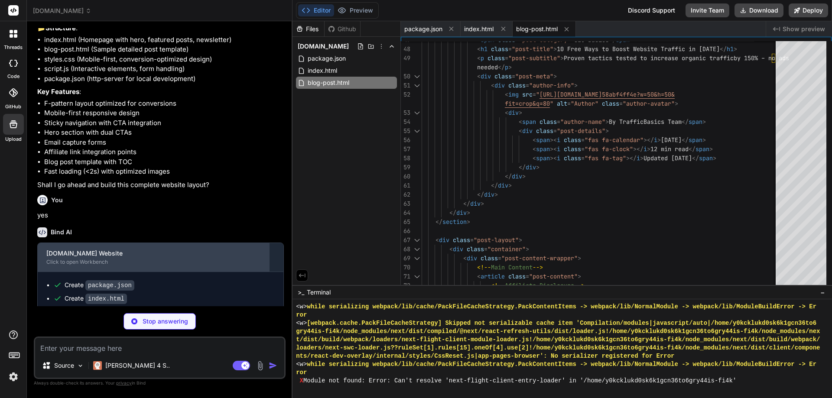 Image resolution: width=832 pixels, height=398 pixels. What do you see at coordinates (558, 348) in the screenshot?
I see `span: loaders/next-swc-loader.js??ruleSet[1].rules[15].oneOf[4].use[2]!/home/y0kcklukd0sk6k1gcn36to6gry...` at bounding box center [558, 348].